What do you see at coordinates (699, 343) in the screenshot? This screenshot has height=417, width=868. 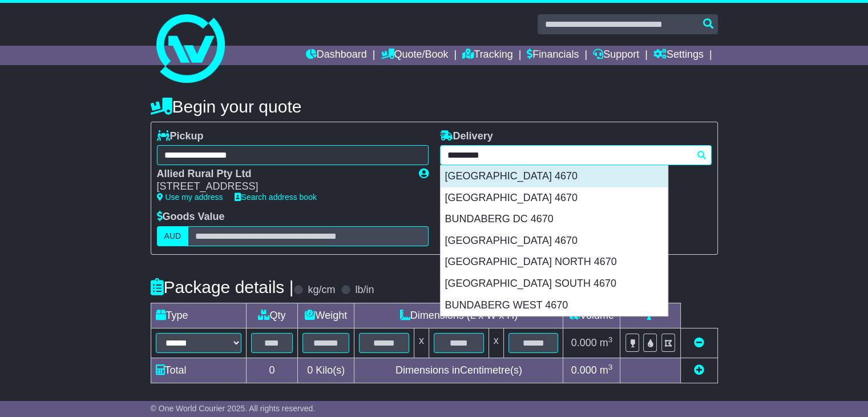 I see `a: Remove this item` at bounding box center [699, 343].